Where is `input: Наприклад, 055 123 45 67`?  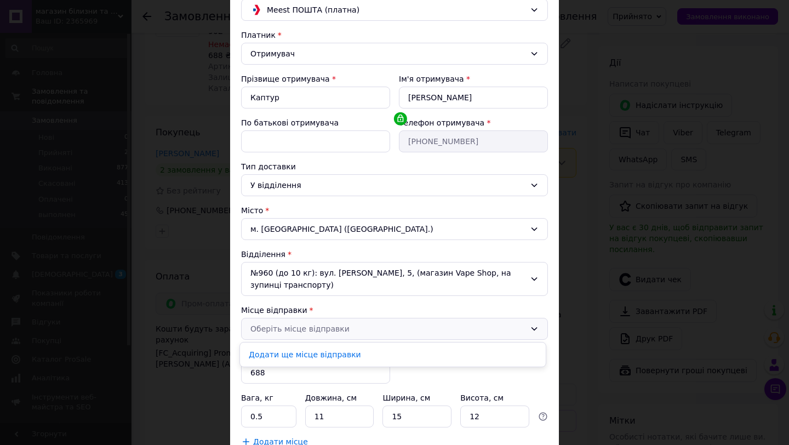 input: Наприклад, 055 123 45 67 is located at coordinates (473, 141).